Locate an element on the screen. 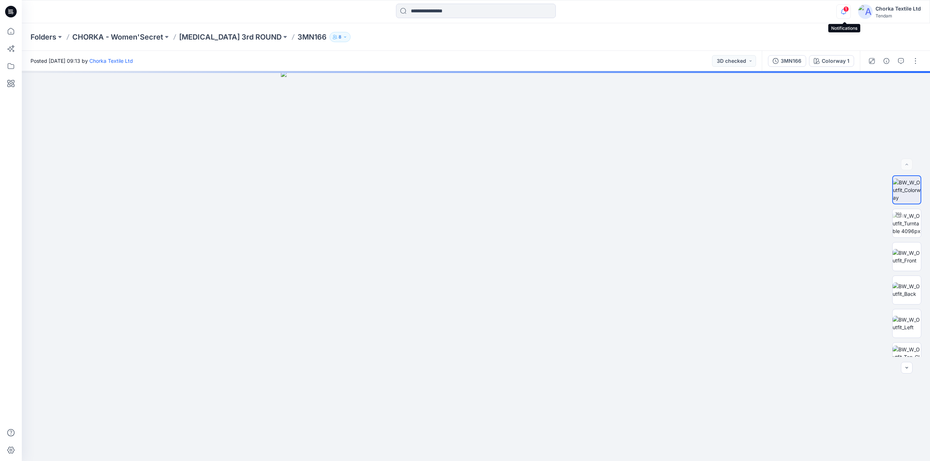  a: Chorka Textile Ltd is located at coordinates (111, 61).